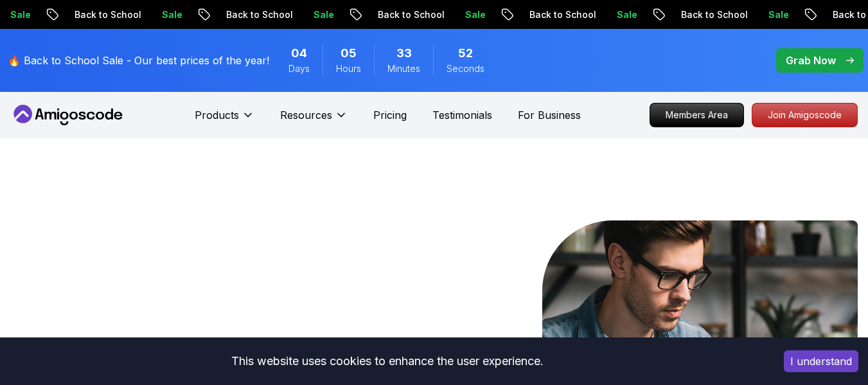 The image size is (868, 385). Describe the element at coordinates (804, 115) in the screenshot. I see `a: Join Amigoscode` at that location.